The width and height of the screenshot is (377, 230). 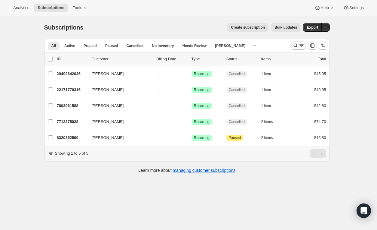 What do you see at coordinates (80, 8) in the screenshot?
I see `button: Tools` at bounding box center [80, 8].